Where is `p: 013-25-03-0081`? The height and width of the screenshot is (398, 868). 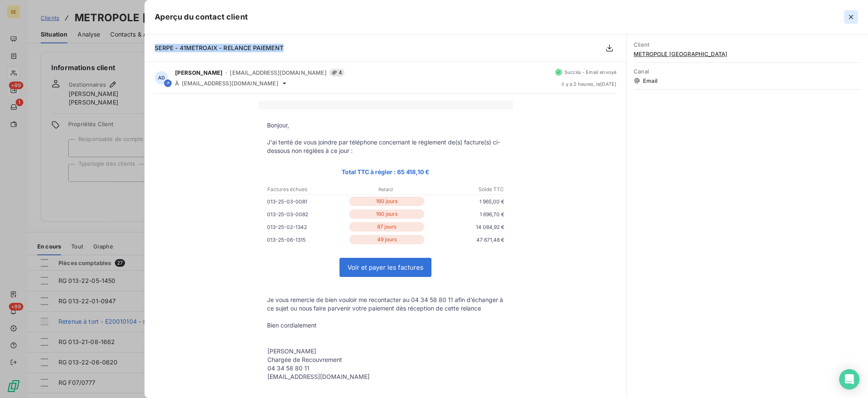 p: 013-25-03-0081 is located at coordinates (308, 201).